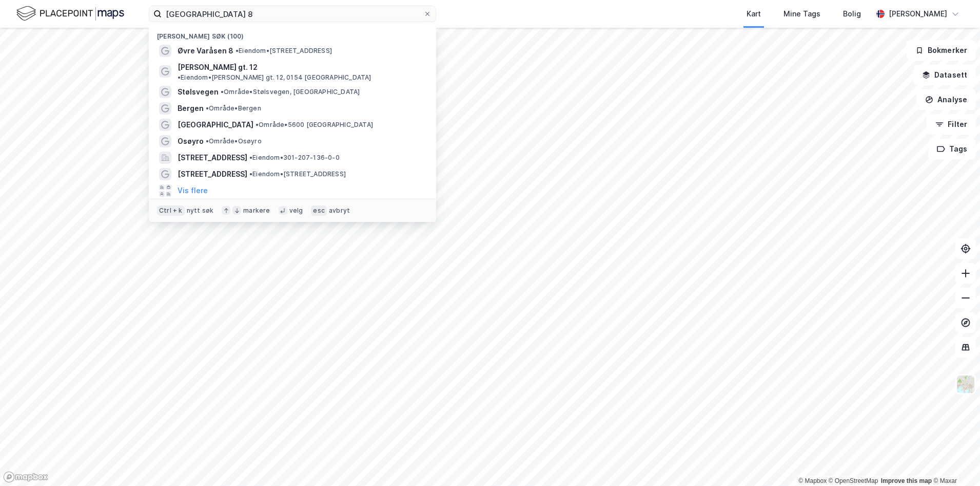 This screenshot has height=486, width=980. I want to click on span: Område • Bergen, so click(234, 109).